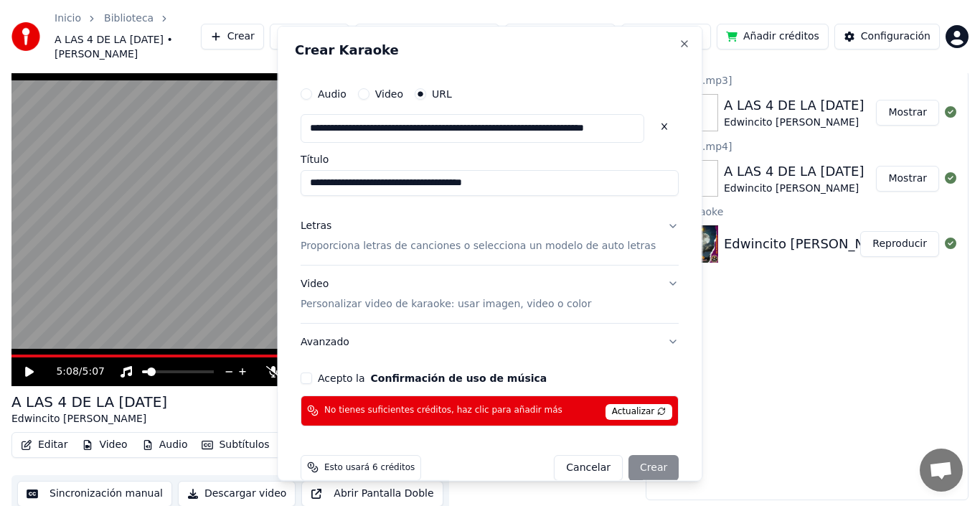 This screenshot has width=980, height=506. What do you see at coordinates (432, 378) in the screenshot?
I see `label: Acepto la` at bounding box center [432, 378].